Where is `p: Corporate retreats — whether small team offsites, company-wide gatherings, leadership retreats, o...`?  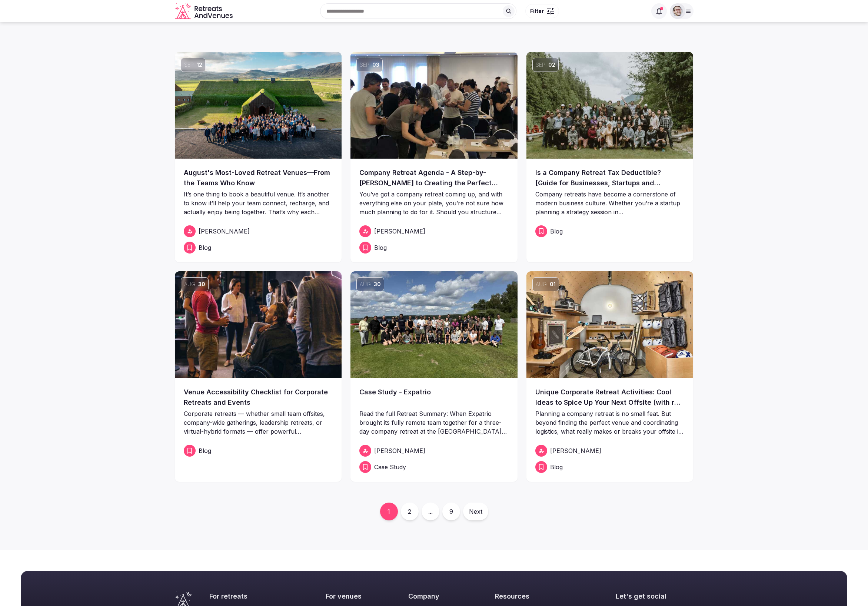
p: Corporate retreats — whether small team offsites, company-wide gatherings, leadership retreats, o... is located at coordinates (258, 422).